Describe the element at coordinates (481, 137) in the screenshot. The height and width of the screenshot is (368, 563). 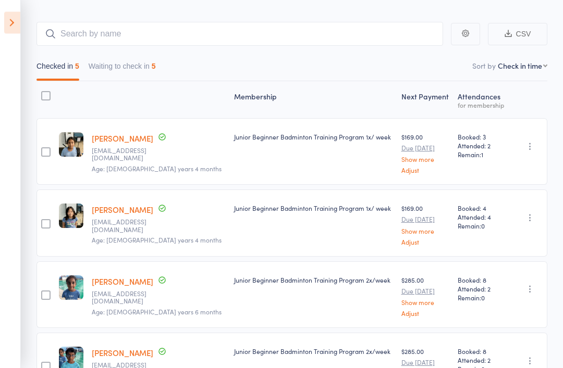
I see `span: Booked: 3` at that location.